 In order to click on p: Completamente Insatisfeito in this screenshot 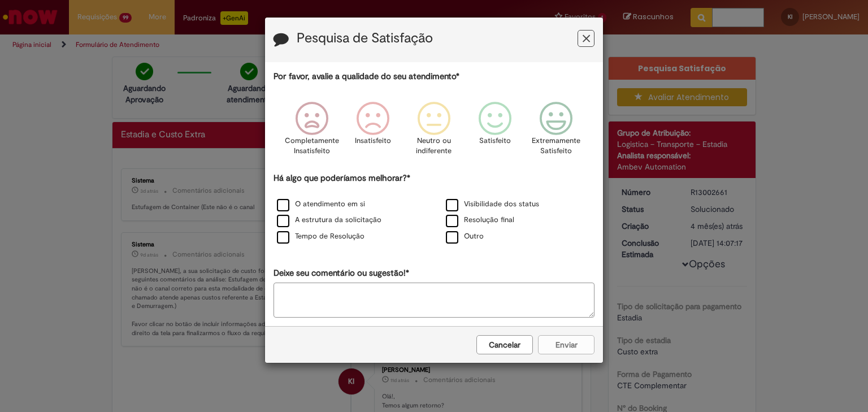, I will do `click(312, 146)`.